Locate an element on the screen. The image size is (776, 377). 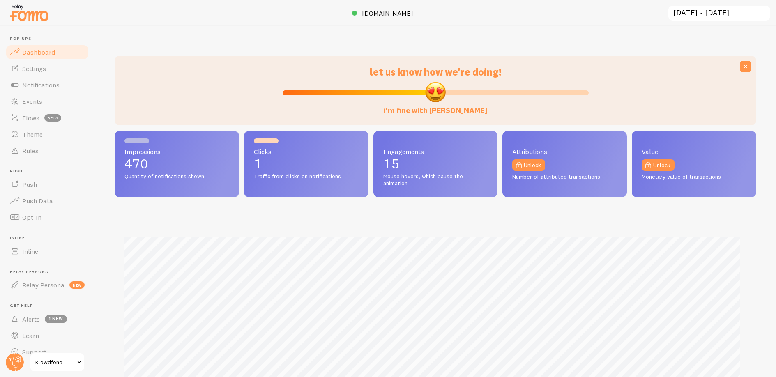
span: Traffic from clicks on notifications is located at coordinates (306, 177).